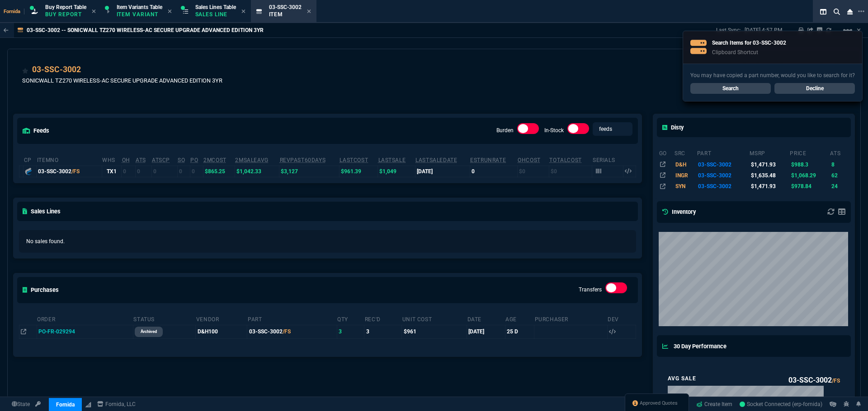  What do you see at coordinates (839, 164) in the screenshot?
I see `td: 8` at bounding box center [839, 164].